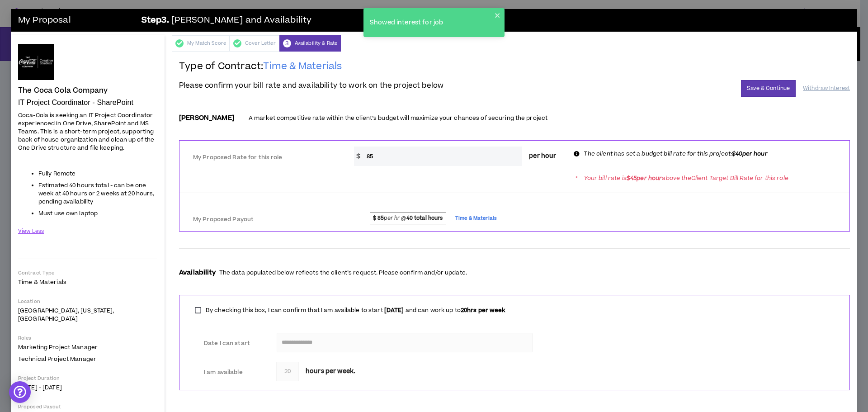  I want to click on strong: 40 total hours, so click(424, 218).